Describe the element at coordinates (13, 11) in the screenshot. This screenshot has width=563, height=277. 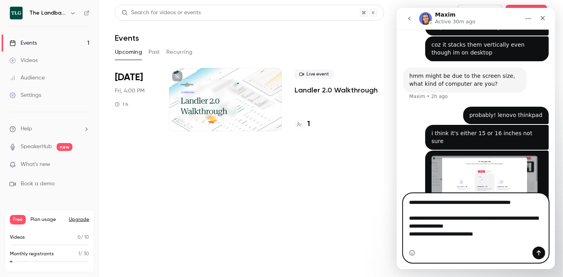
I see `button: go back` at that location.